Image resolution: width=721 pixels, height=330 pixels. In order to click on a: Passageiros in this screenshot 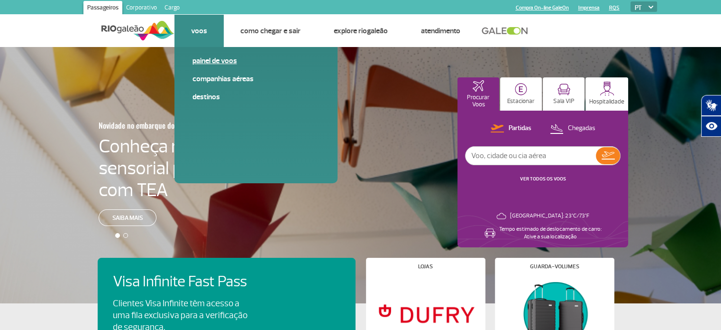, I will do `click(103, 9)`.